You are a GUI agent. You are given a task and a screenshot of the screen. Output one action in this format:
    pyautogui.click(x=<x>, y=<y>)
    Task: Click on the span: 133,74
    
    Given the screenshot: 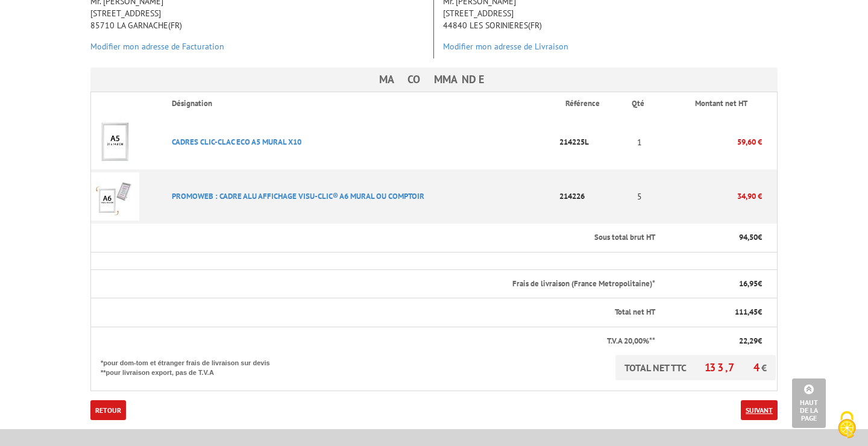 What is the action you would take?
    pyautogui.click(x=733, y=368)
    